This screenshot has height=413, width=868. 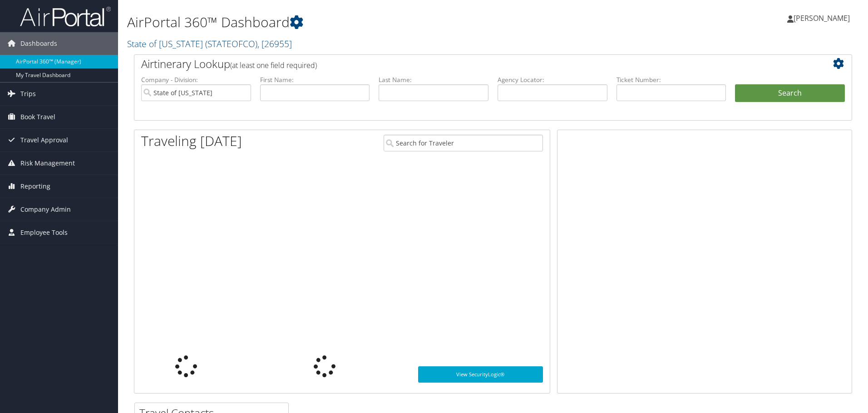 I want to click on label: First Name:, so click(x=315, y=80).